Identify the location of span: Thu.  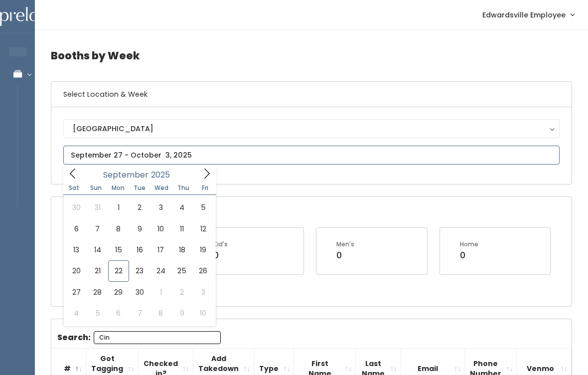
(183, 188).